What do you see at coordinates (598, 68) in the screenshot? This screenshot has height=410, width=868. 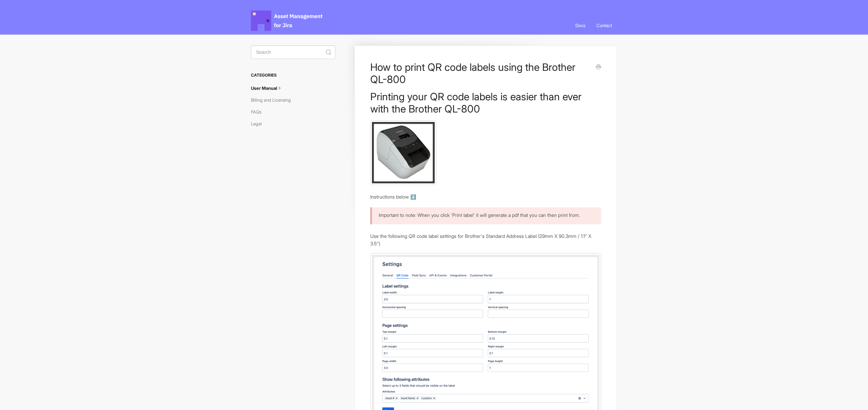 I see `a: Print this Article` at bounding box center [598, 68].